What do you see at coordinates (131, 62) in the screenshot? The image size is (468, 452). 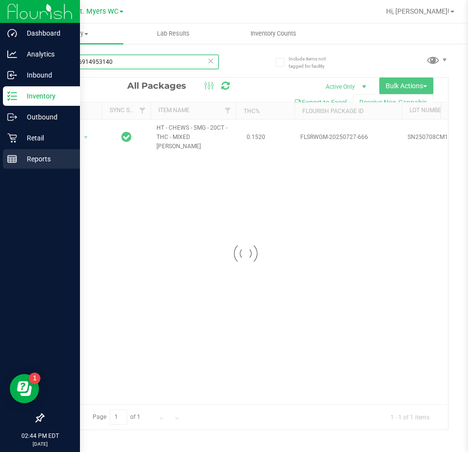 I see `input: Search Package ID, Item Name, SKU, Lot or Part Number...` at bounding box center [131, 62].